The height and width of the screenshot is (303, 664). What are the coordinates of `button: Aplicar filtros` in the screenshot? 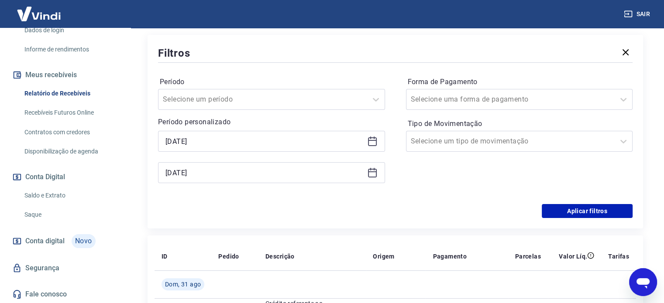 It's located at (587, 211).